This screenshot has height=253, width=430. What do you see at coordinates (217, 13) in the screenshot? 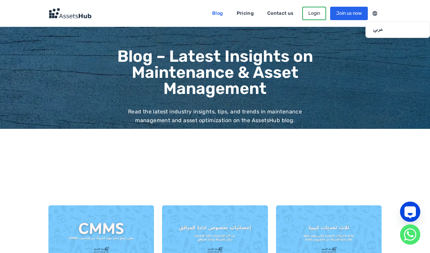
I see `a: Blog` at bounding box center [217, 13].